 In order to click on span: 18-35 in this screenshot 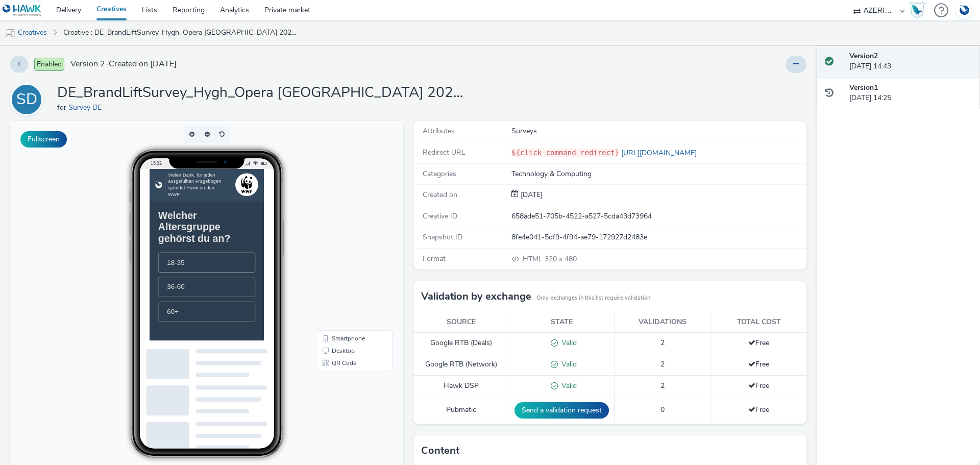, I will do `click(37, 133)`.